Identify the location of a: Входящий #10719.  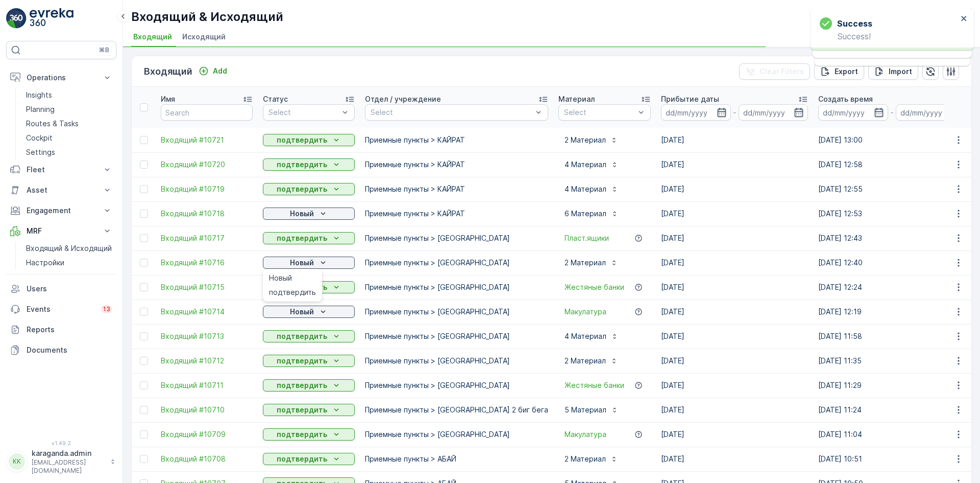
(207, 189).